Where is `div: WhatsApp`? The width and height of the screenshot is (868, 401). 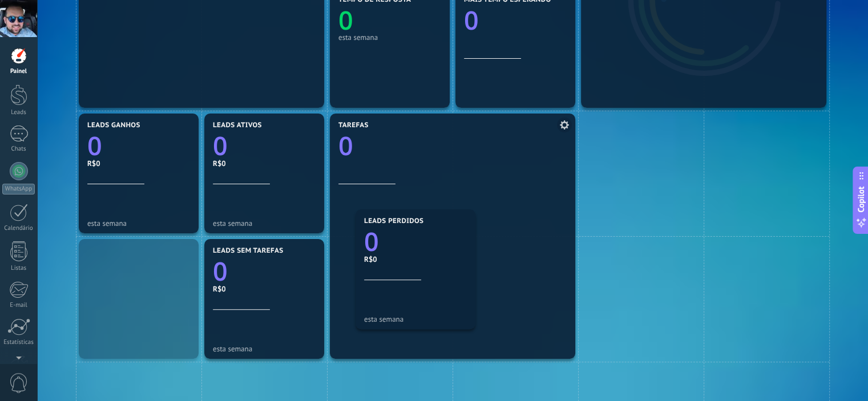
div: WhatsApp is located at coordinates (18, 189).